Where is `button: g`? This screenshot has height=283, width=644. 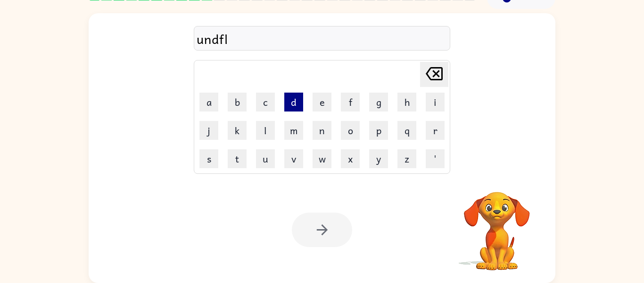 button: g is located at coordinates (378, 102).